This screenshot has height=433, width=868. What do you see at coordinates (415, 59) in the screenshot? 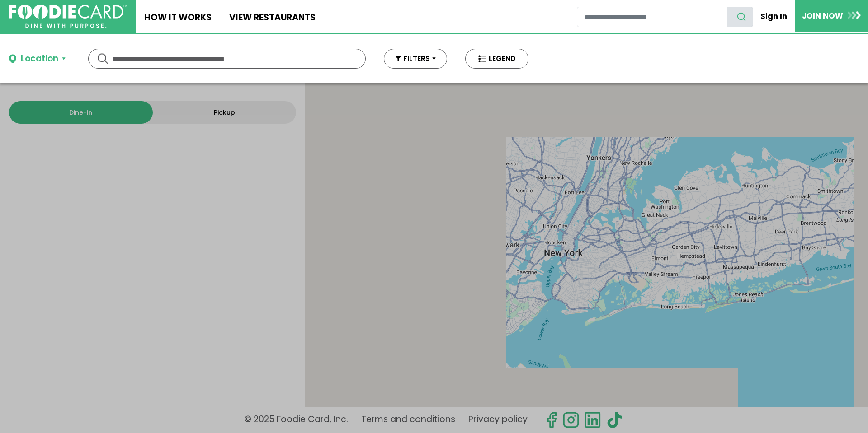
I see `button: FILTERS` at bounding box center [415, 59].